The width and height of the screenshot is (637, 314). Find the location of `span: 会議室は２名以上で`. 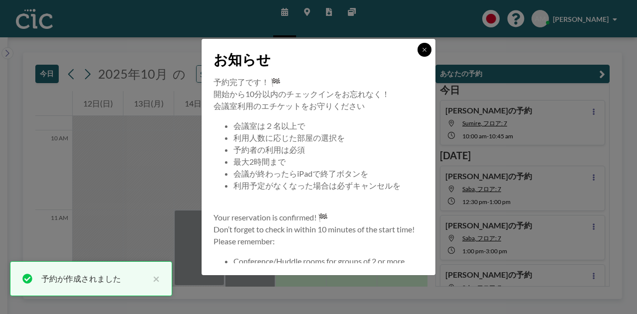

span: 会議室は２名以上で is located at coordinates (269, 125).